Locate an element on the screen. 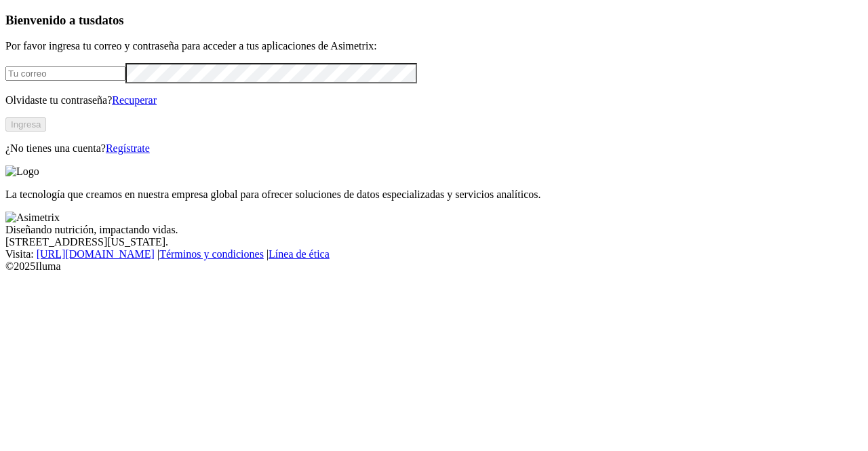 The height and width of the screenshot is (451, 868). p: Olvidaste tu contraseña? is located at coordinates (434, 100).